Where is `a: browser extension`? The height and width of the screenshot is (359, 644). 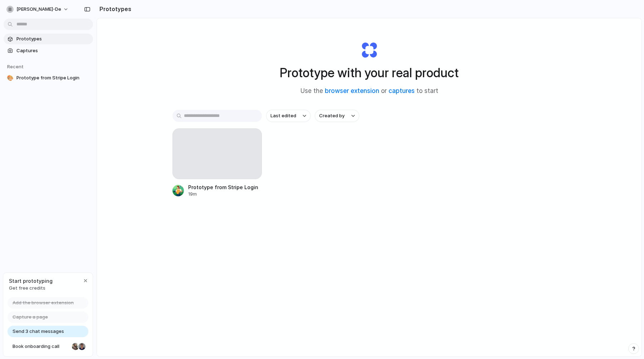
a: browser extension is located at coordinates (352, 90).